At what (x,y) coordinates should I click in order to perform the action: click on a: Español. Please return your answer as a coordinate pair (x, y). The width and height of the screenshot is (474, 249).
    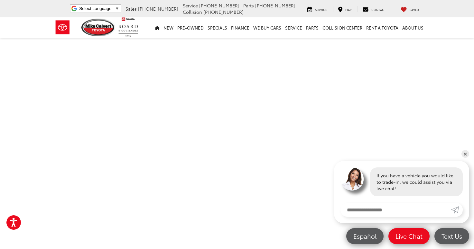
    Looking at the image, I should click on (365, 236).